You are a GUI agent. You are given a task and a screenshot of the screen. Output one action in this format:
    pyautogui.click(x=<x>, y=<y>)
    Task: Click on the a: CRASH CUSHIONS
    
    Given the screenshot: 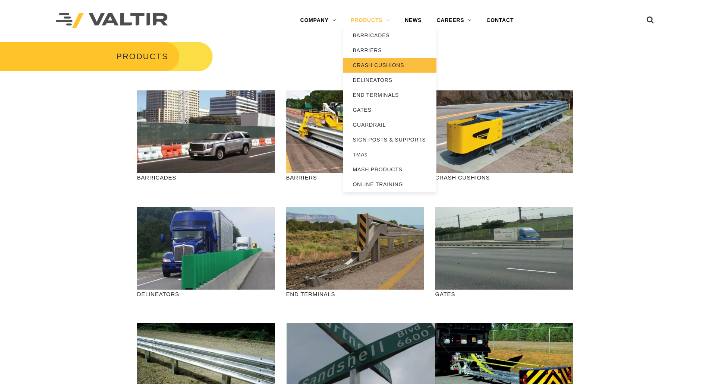 What is the action you would take?
    pyautogui.click(x=390, y=65)
    